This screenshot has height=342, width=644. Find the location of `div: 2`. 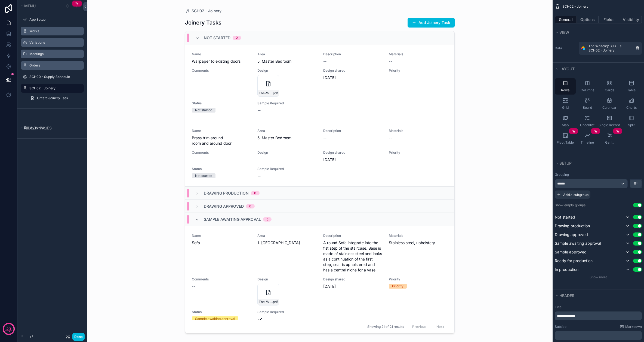

div: 2 is located at coordinates (237, 38).